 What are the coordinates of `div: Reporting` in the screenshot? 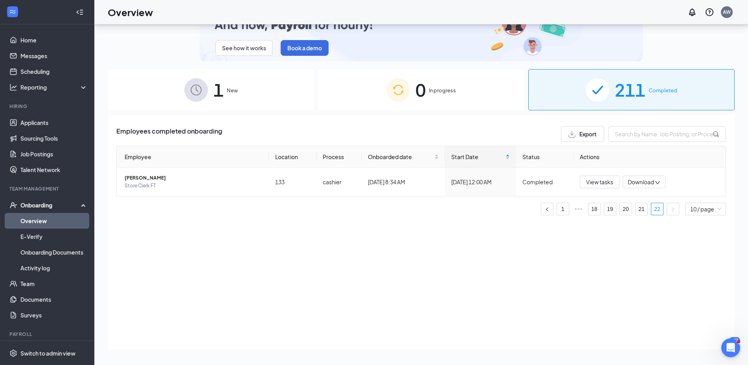 It's located at (54, 87).